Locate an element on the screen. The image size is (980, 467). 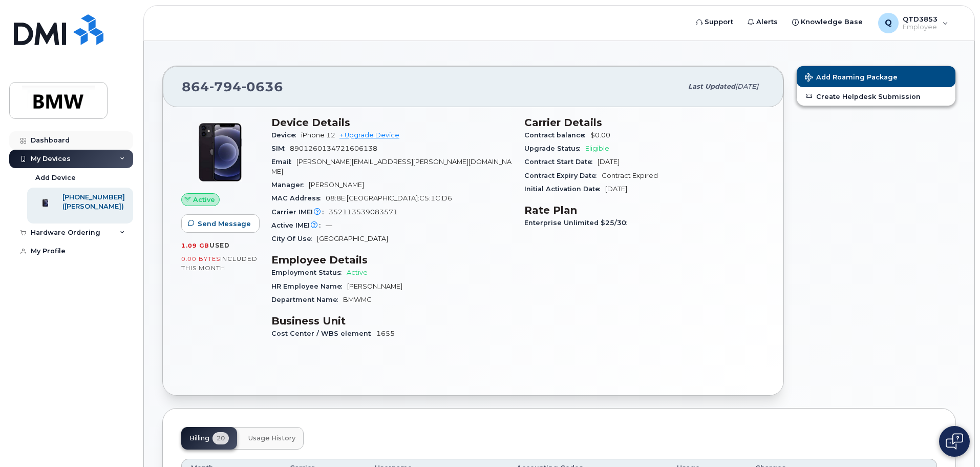
span: SIM is located at coordinates (281, 148).